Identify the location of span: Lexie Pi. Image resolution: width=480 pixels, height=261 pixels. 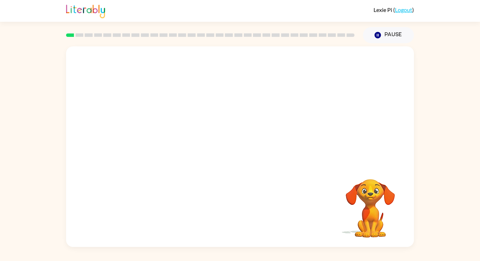
(383, 9).